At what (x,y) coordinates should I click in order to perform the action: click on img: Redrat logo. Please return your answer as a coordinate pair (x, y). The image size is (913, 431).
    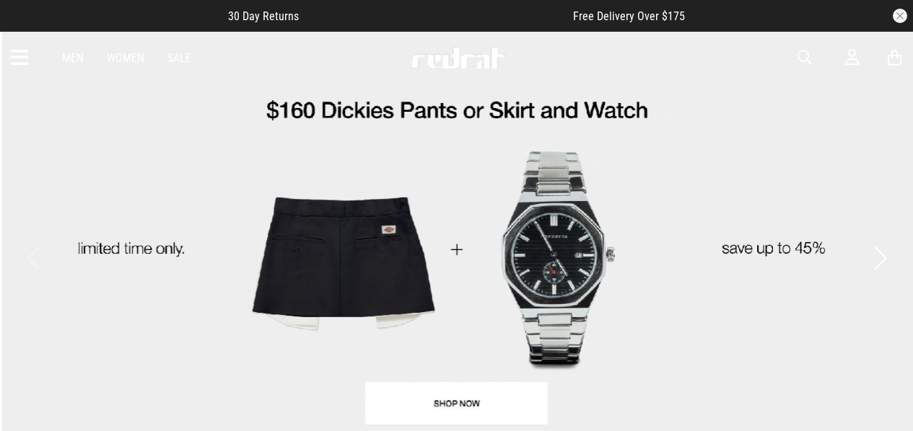
    Looking at the image, I should click on (458, 58).